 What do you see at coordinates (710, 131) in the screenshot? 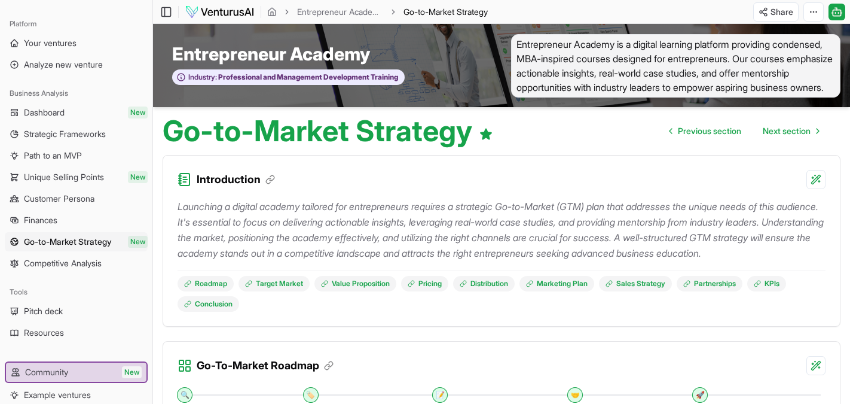
I see `span: Previous section` at bounding box center [710, 131].